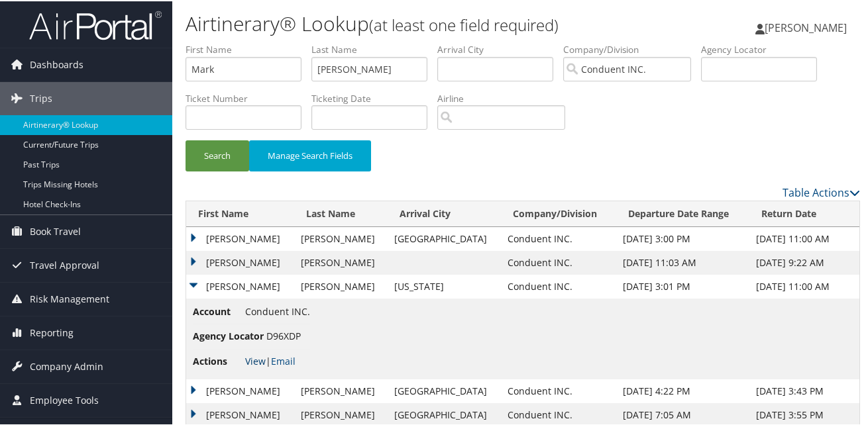 This screenshot has width=868, height=425. I want to click on button: Search, so click(217, 154).